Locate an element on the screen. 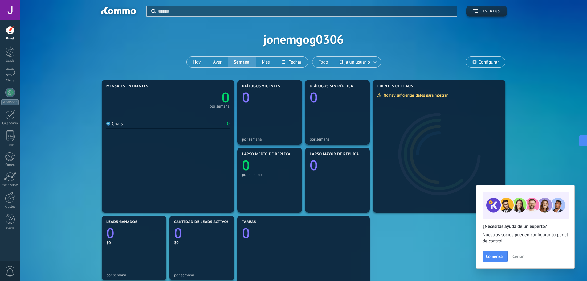  button: Hoy is located at coordinates (197, 62).